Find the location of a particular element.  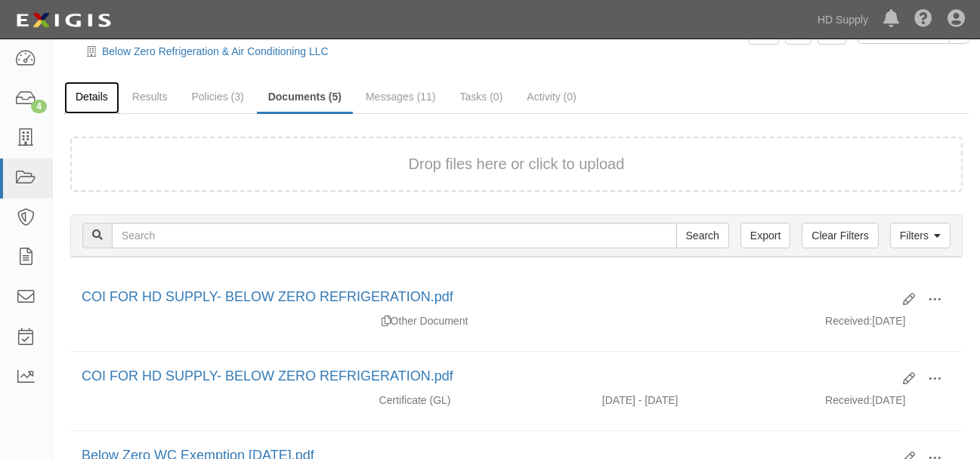

a: Policies (3) is located at coordinates (217, 97).